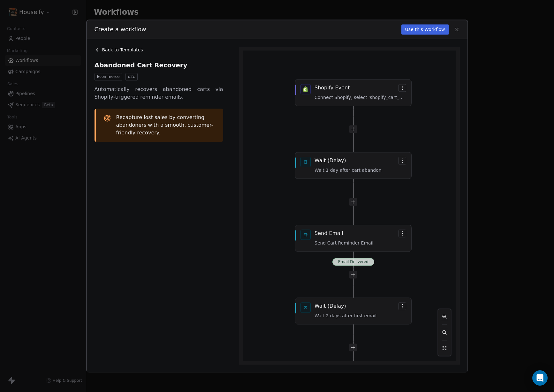  I want to click on span: Abandoned Cart Recovery, so click(161, 65).